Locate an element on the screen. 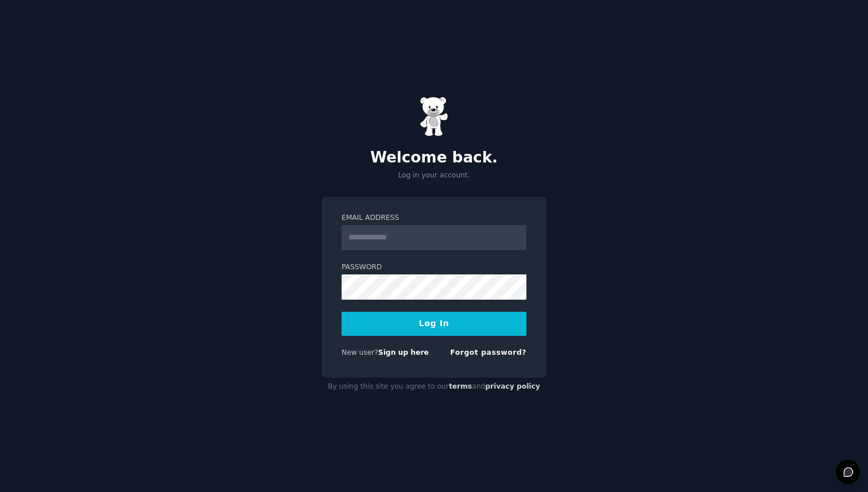 The image size is (868, 492). label: Password is located at coordinates (434, 267).